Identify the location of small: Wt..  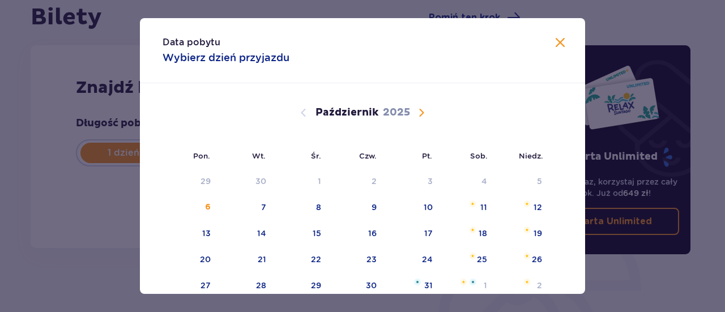
(259, 156).